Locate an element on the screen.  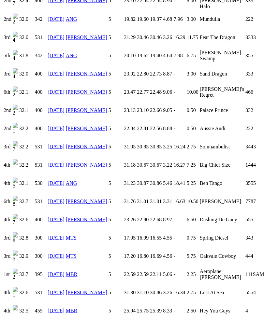
td: 18.41 is located at coordinates (179, 183).